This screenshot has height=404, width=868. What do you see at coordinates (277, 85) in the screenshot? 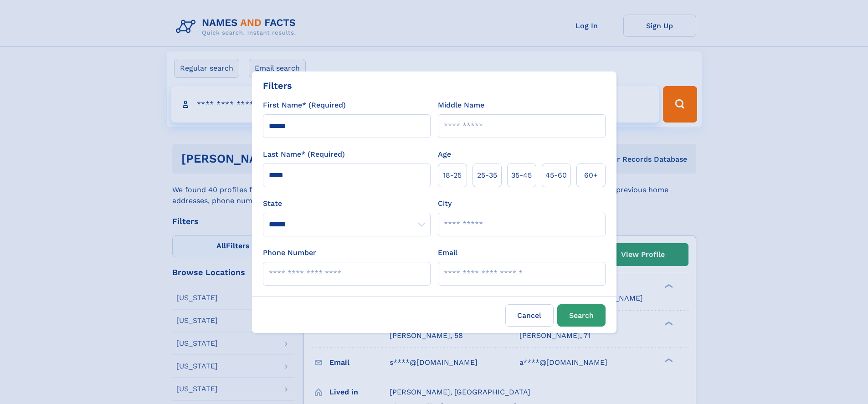
I see `div: Filters` at bounding box center [277, 85].